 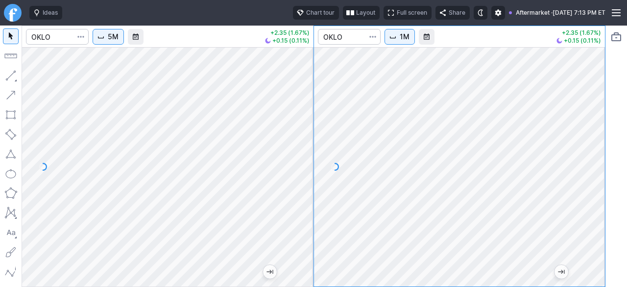 I want to click on button: Polygon, so click(x=11, y=193).